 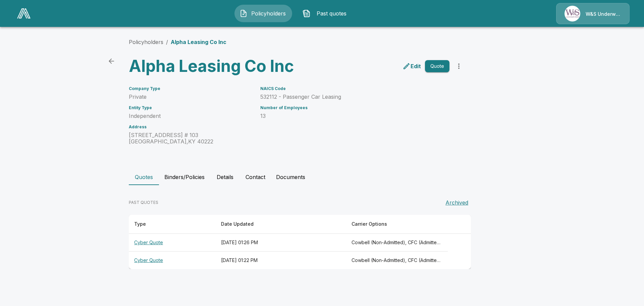 What do you see at coordinates (144, 177) in the screenshot?
I see `button: Quotes` at bounding box center [144, 177].